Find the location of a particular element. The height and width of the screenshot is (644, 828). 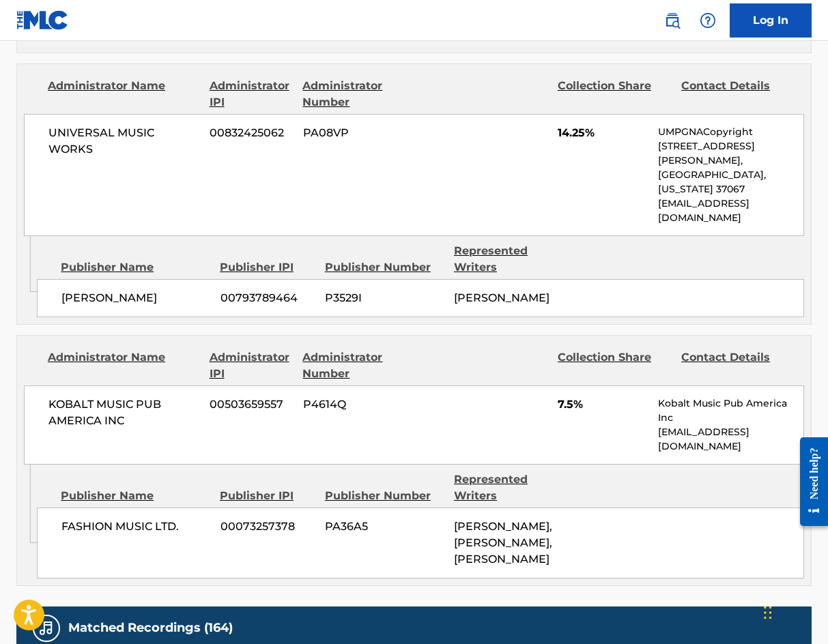

span: 00832425062 is located at coordinates (251, 133).